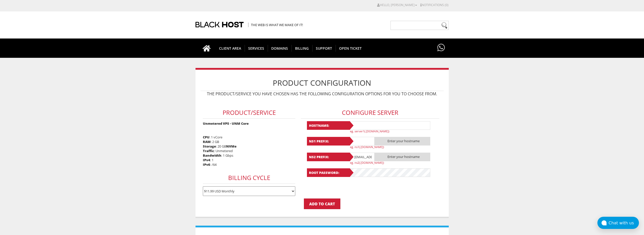 This screenshot has width=644, height=235. What do you see at coordinates (302, 48) in the screenshot?
I see `span: Billing` at bounding box center [302, 48].